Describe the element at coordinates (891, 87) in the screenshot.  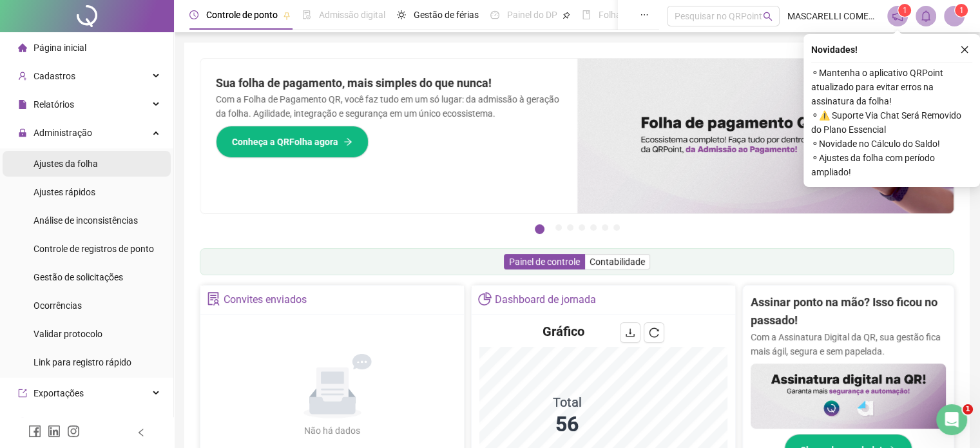
I see `span: ⚬ Mantenha o aplicativo QRPoint atualizado para evitar erros na assinatura da folha!` at that location.